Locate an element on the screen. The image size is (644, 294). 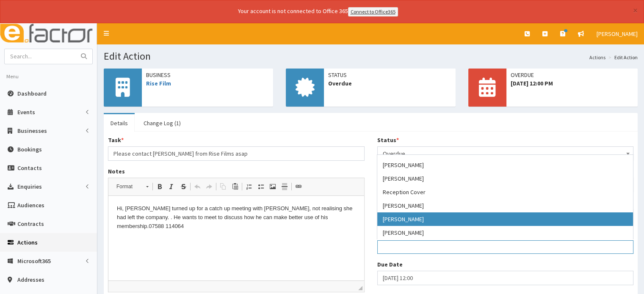
span: Format is located at coordinates (127, 187).